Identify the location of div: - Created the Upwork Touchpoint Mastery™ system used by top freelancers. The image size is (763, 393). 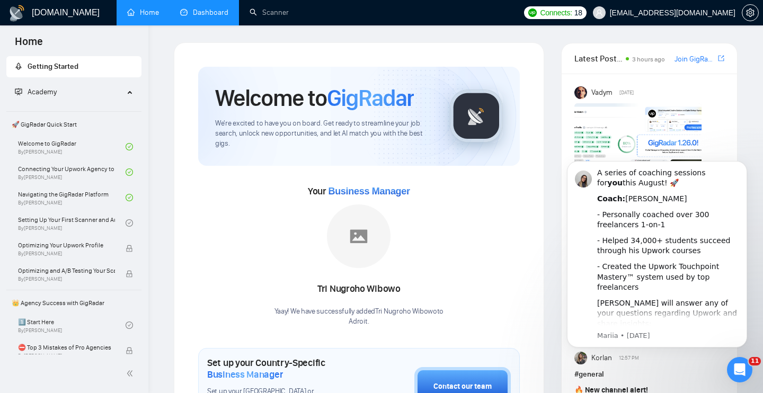
(117, 132).